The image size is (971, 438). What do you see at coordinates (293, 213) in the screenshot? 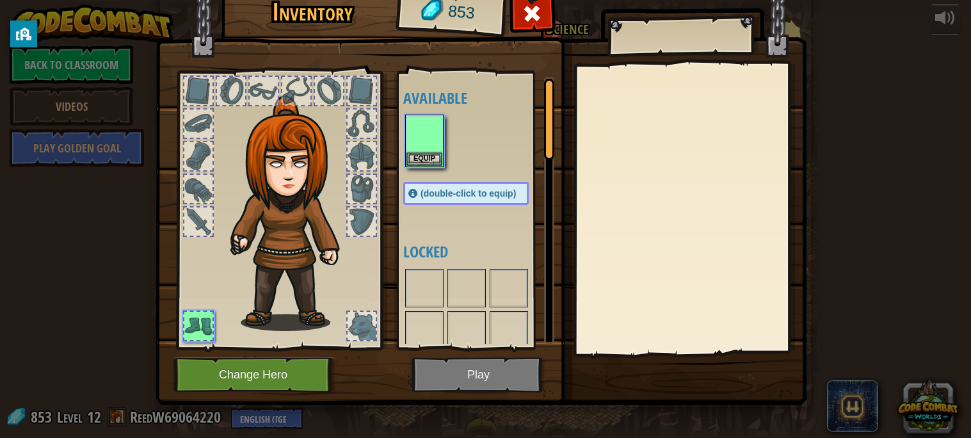
I see `img: hair_f2.png` at bounding box center [293, 213].